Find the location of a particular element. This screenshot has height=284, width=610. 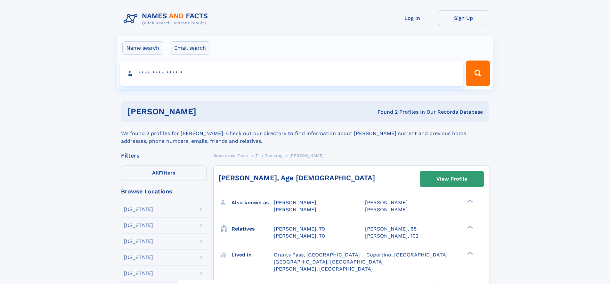

a: T is located at coordinates (257, 155).